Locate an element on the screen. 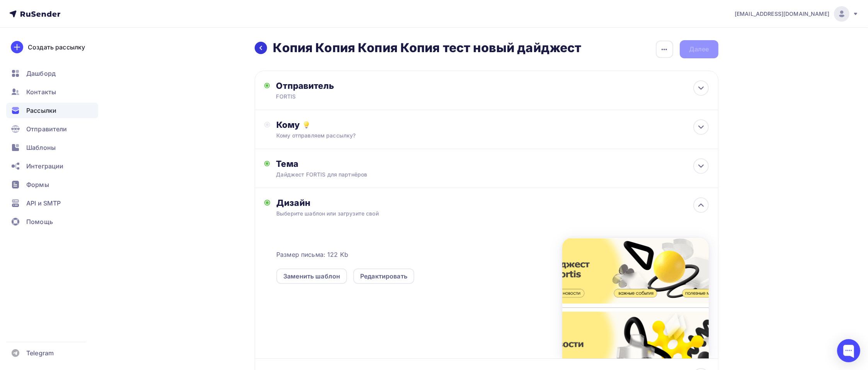 The image size is (868, 370). h2: Копия Копия Копия Копия тест новый дайджест is located at coordinates (427, 48).